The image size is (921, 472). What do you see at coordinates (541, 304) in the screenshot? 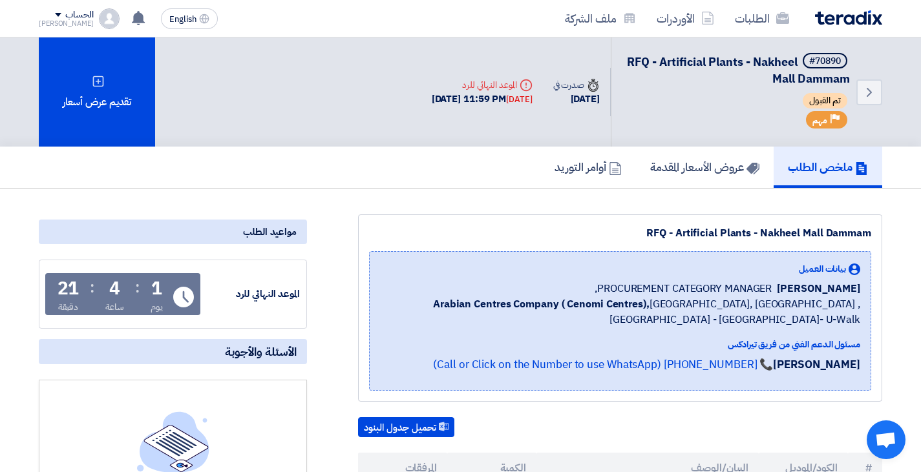
I see `b: Arabian Centres Company ( Cenomi Centres),` at bounding box center [541, 304].